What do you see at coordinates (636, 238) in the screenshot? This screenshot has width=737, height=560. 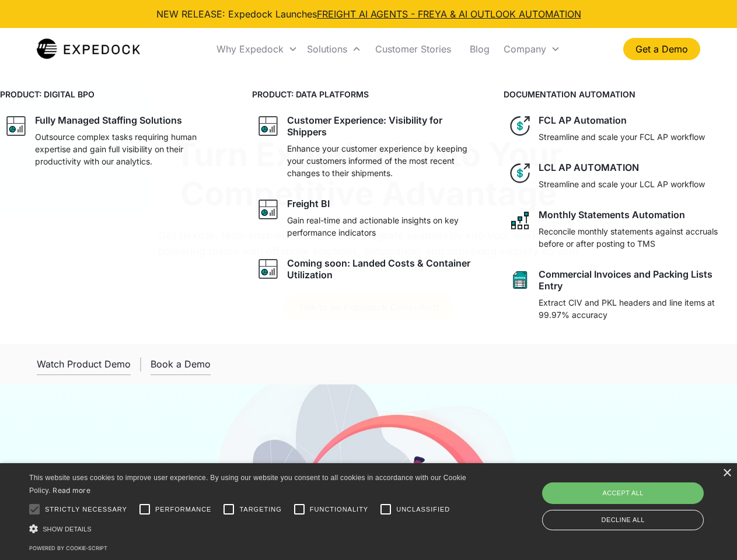 I see `p: Reconcile monthly statements against accruals before or after posting to TMS` at bounding box center [636, 238].